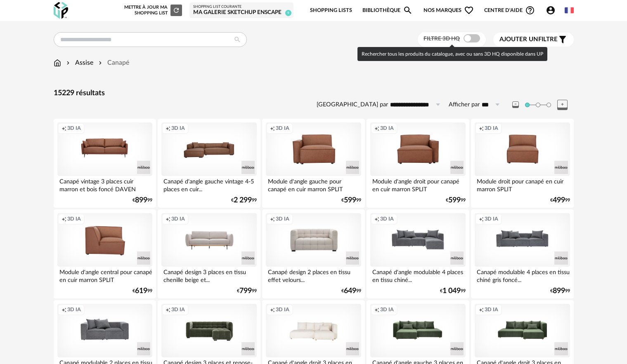 The width and height of the screenshot is (627, 364). What do you see at coordinates (418, 275) in the screenshot?
I see `div: Canapé d'angle modulable 4 places en tissu chiné...` at bounding box center [418, 275].